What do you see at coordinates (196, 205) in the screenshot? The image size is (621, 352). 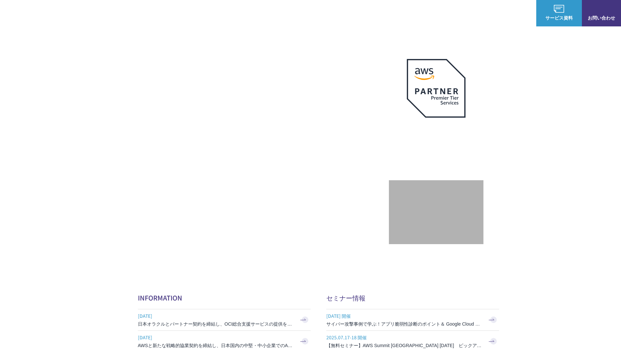 I see `img: AWSとの戦略的協業契約 締結` at bounding box center [196, 205].